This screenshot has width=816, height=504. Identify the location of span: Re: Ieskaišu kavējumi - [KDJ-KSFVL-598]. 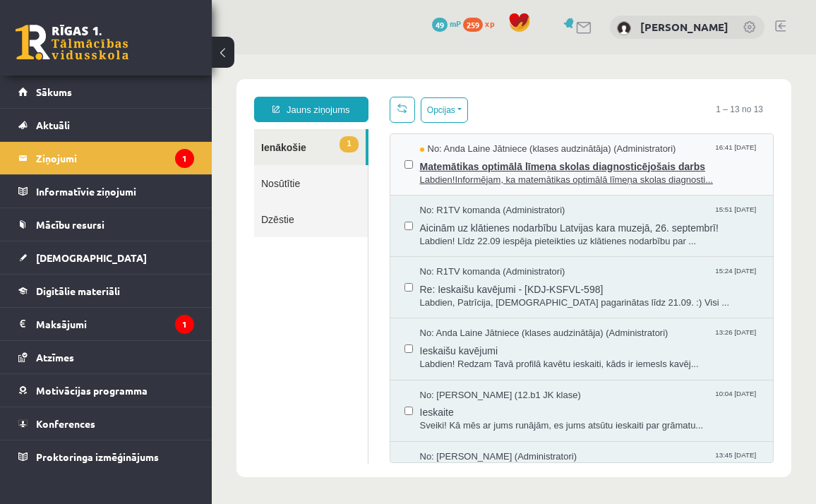
(378, 233).